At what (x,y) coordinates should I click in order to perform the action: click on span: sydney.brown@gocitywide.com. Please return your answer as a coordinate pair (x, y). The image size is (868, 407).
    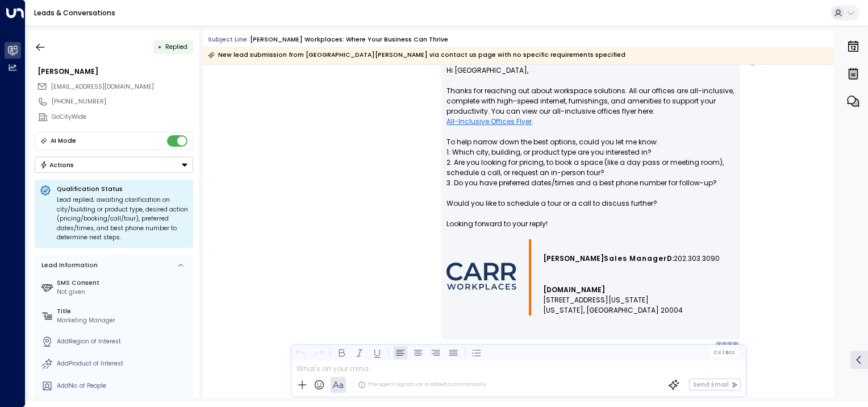
    Looking at the image, I should click on (102, 87).